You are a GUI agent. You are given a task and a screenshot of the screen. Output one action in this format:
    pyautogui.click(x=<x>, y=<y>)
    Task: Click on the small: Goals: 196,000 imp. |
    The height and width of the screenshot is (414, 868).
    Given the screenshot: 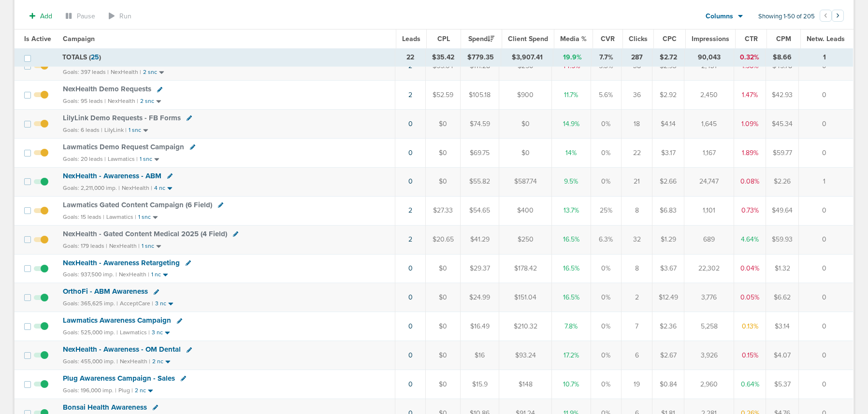 What is the action you would take?
    pyautogui.click(x=89, y=391)
    